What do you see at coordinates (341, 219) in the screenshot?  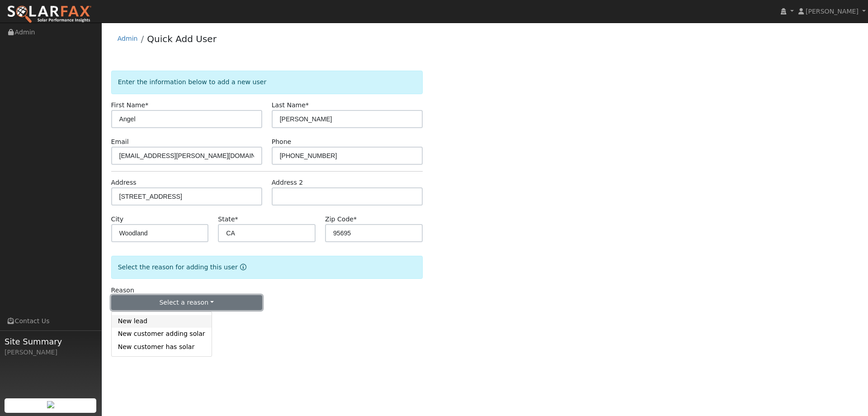 I see `label: Zip Code` at bounding box center [341, 219].